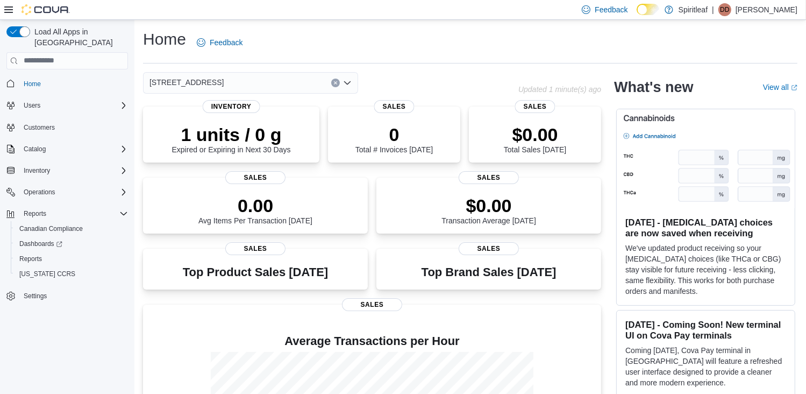 Image resolution: width=806 pixels, height=394 pixels. Describe the element at coordinates (560, 89) in the screenshot. I see `p: Updated 1 minute(s) ago` at that location.